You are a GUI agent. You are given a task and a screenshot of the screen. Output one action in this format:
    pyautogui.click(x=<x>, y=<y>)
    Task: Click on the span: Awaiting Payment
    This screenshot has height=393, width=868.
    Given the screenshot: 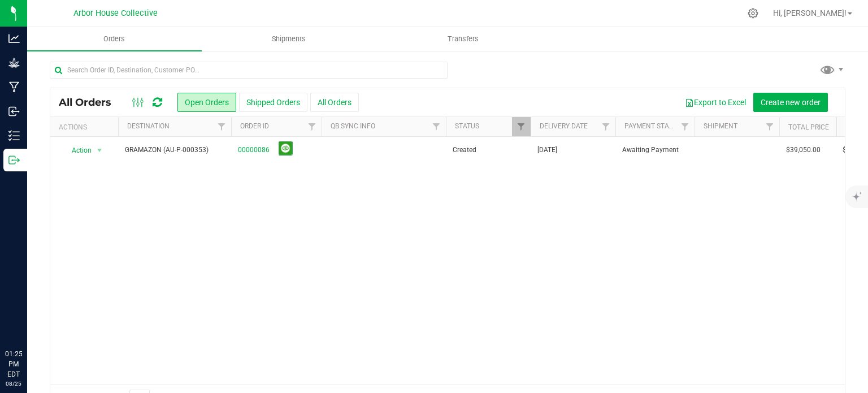 What is the action you would take?
    pyautogui.click(x=655, y=150)
    